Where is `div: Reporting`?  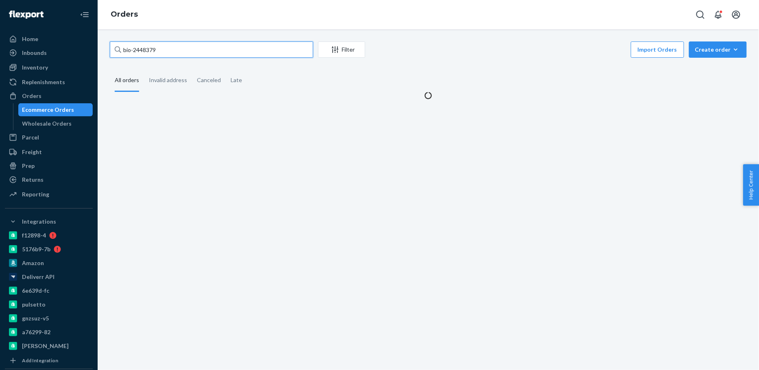 div: Reporting is located at coordinates (35, 194).